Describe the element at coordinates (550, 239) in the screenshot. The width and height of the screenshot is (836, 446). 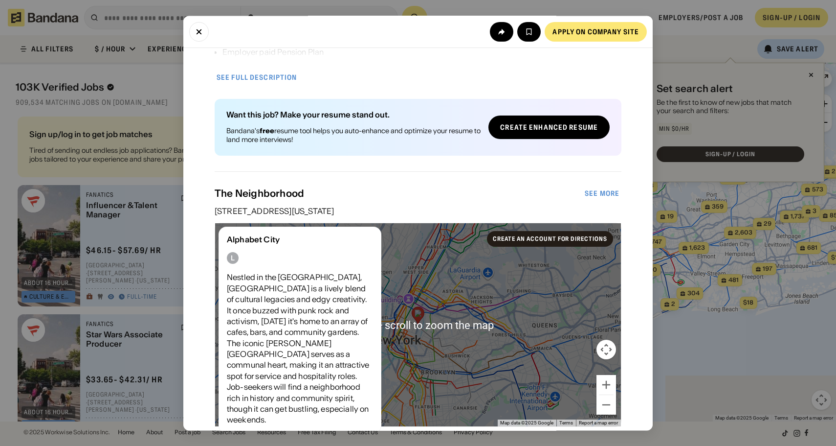
I see `div: Create an account for directions` at that location.